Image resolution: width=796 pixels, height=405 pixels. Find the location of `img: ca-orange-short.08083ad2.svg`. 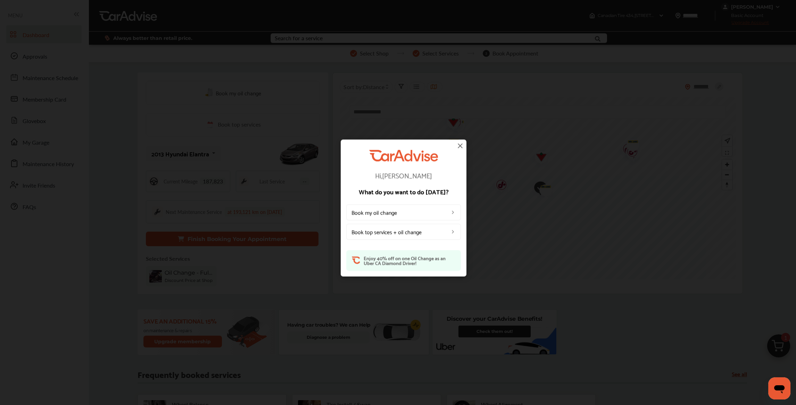

img: ca-orange-short.08083ad2.svg is located at coordinates (356, 260).